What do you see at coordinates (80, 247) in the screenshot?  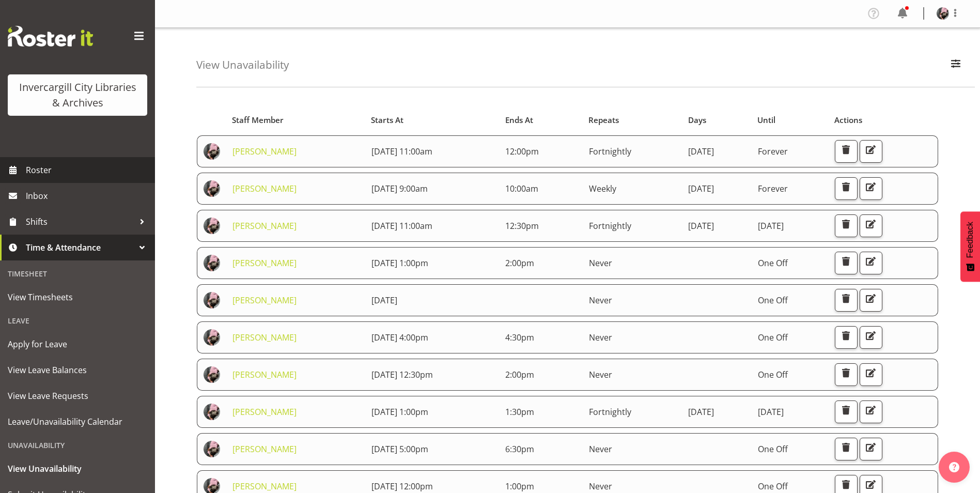 I see `span: Time & Attendance` at bounding box center [80, 247].